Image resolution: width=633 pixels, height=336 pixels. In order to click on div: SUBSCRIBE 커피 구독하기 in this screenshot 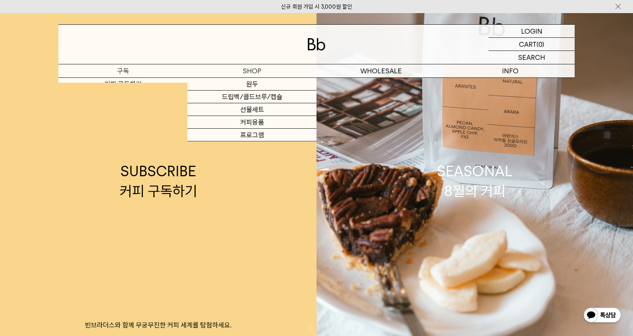, I will do `click(158, 181)`.